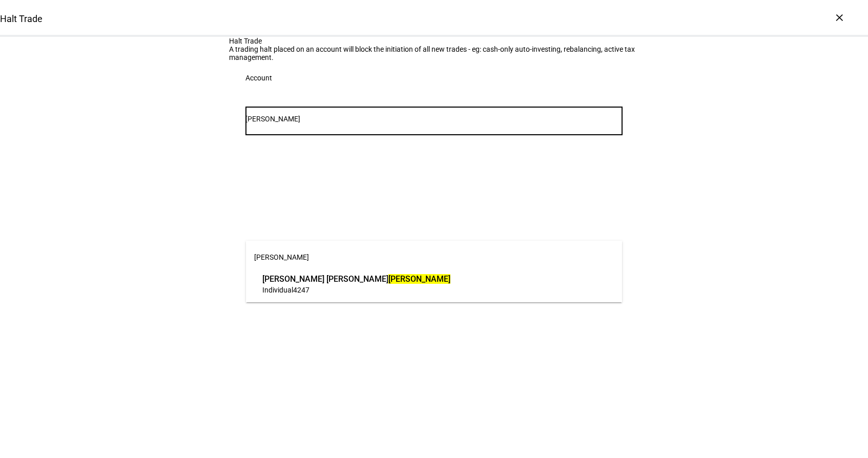  Describe the element at coordinates (356, 284) in the screenshot. I see `div: Emily Mary Merson` at that location.